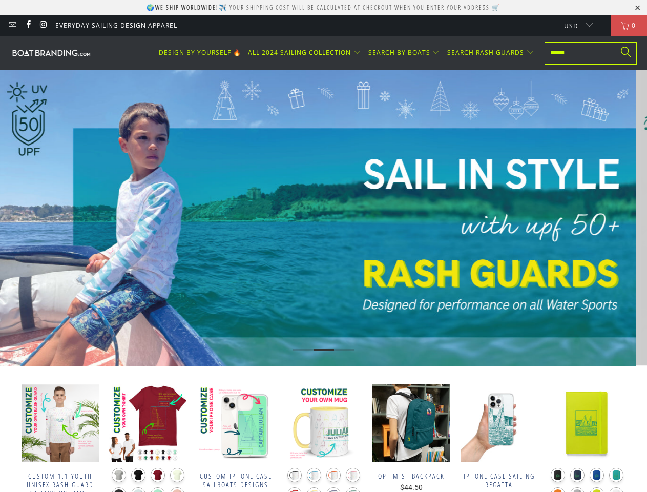 The image size is (647, 492). I want to click on img: Boatbranding, so click(51, 52).